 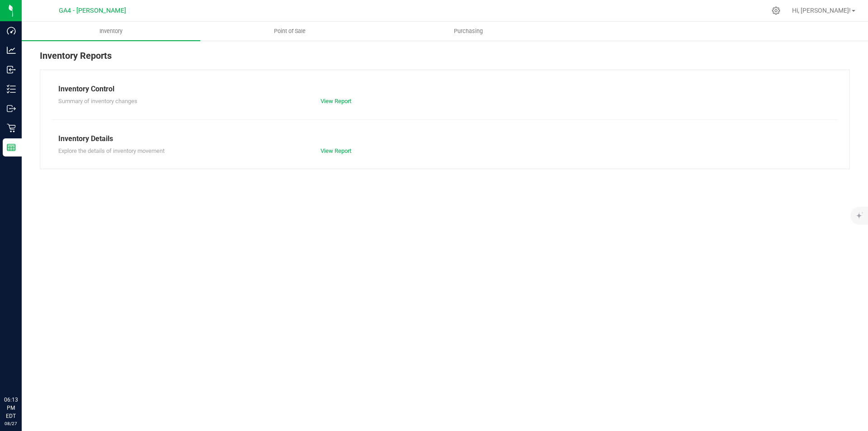 What do you see at coordinates (290, 31) in the screenshot?
I see `span: Point of Sale` at bounding box center [290, 31].